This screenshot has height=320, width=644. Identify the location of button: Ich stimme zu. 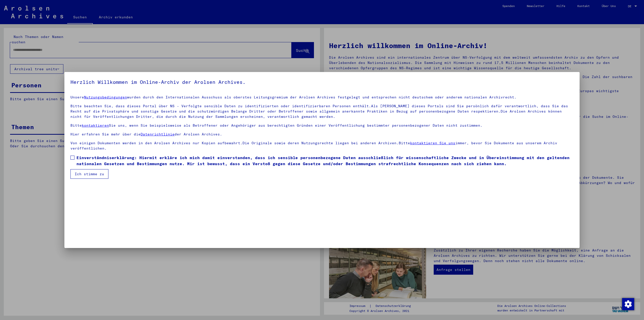
(90, 174).